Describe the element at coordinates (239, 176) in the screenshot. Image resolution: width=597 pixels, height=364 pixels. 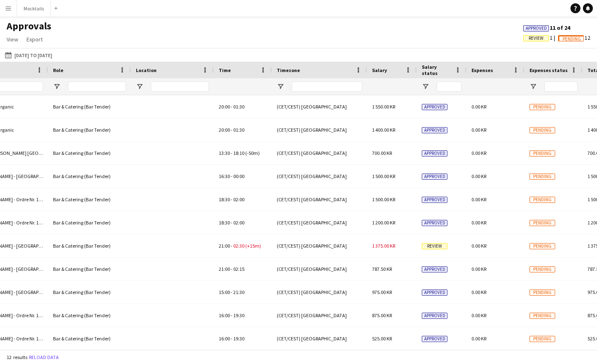
I see `span: 00:00` at that location.